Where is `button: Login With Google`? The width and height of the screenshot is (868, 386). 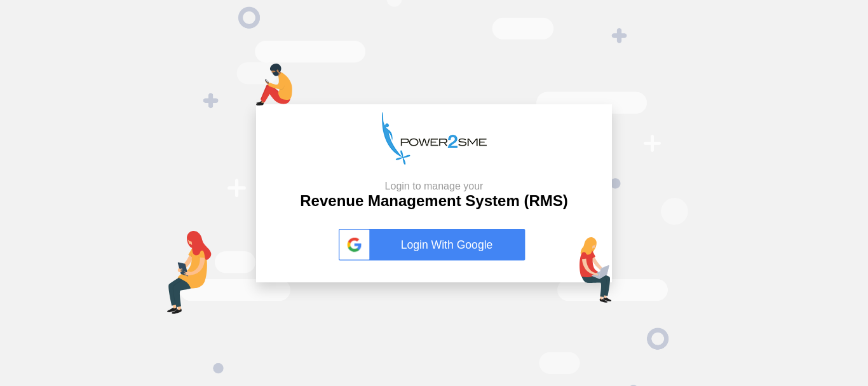
button: Login With Google is located at coordinates (434, 245).